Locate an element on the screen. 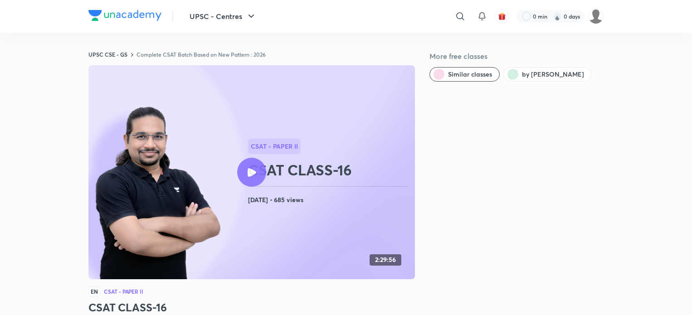 The height and width of the screenshot is (315, 692). h4: CSAT - Paper II is located at coordinates (123, 292).